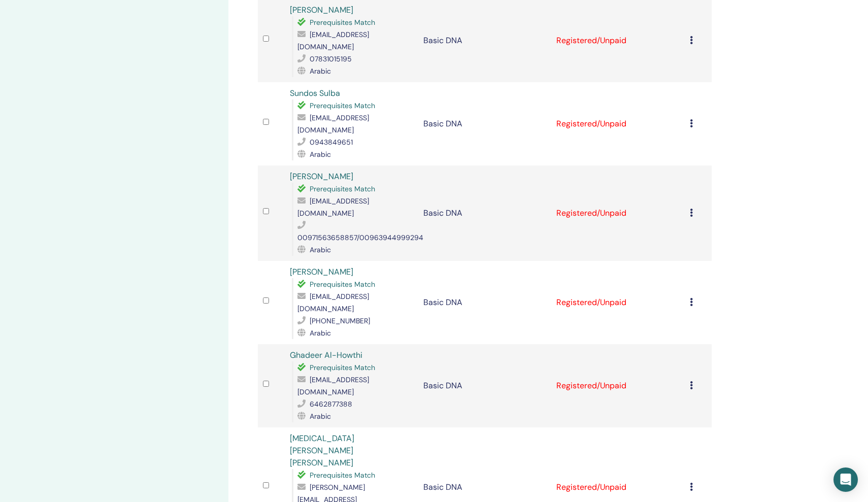  Describe the element at coordinates (331, 59) in the screenshot. I see `span: 07831015195` at that location.